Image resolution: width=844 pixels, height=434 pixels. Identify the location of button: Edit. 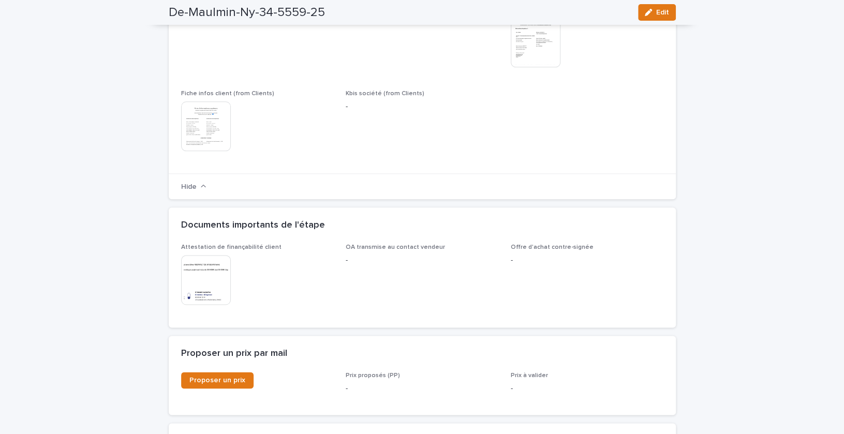
(656, 12).